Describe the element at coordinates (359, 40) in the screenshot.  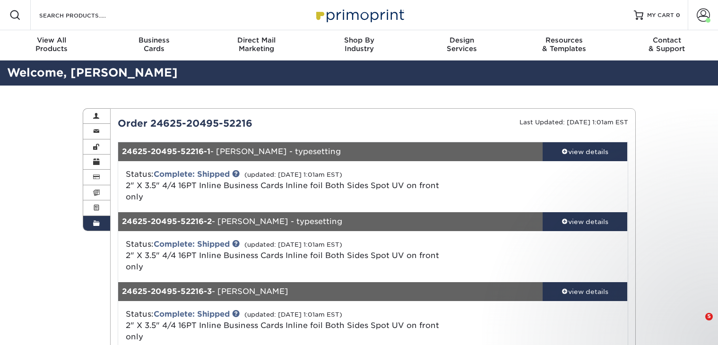
I see `span: Shop By` at that location.